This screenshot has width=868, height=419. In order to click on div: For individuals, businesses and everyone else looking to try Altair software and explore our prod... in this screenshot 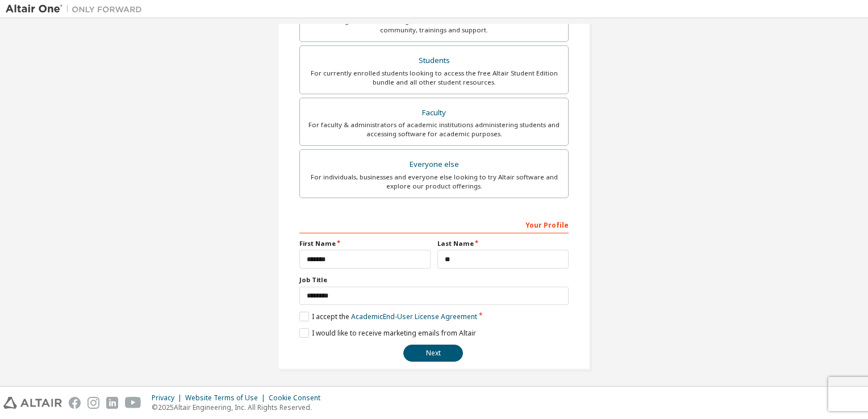, I will do `click(434, 181)`.